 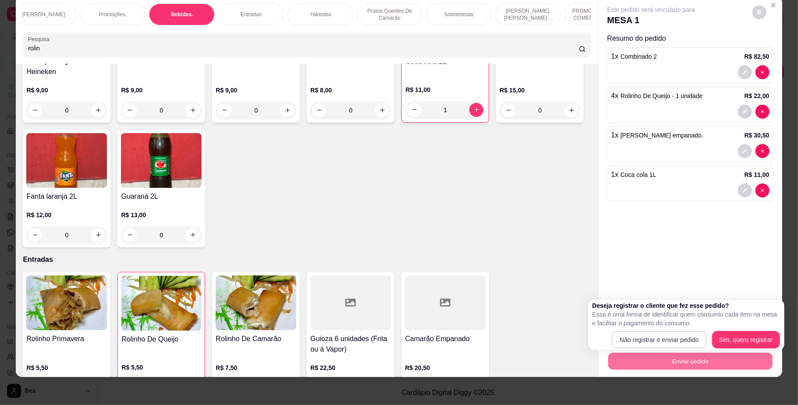 I want to click on span: Coca cola 1L, so click(x=638, y=175).